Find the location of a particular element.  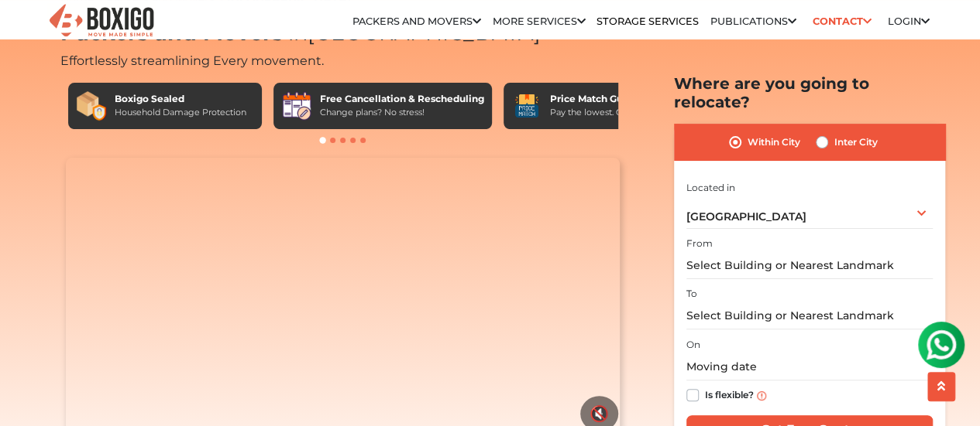

label: Located in is located at coordinates (710, 187).